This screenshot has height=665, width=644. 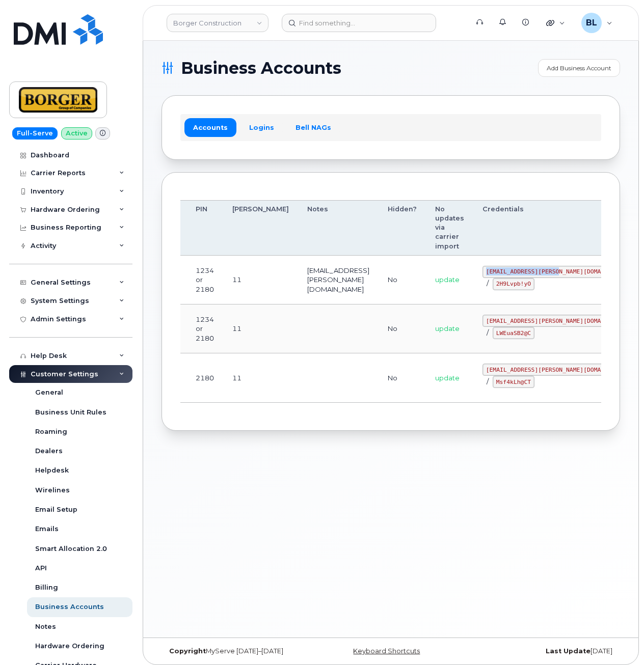 What do you see at coordinates (313, 127) in the screenshot?
I see `a: Bell NAGs` at bounding box center [313, 127].